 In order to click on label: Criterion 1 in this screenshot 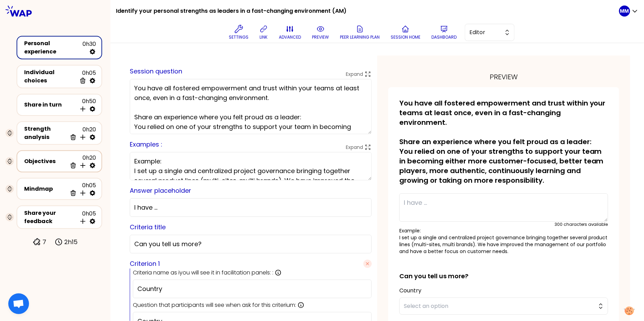, I will do `click(145, 264)`.